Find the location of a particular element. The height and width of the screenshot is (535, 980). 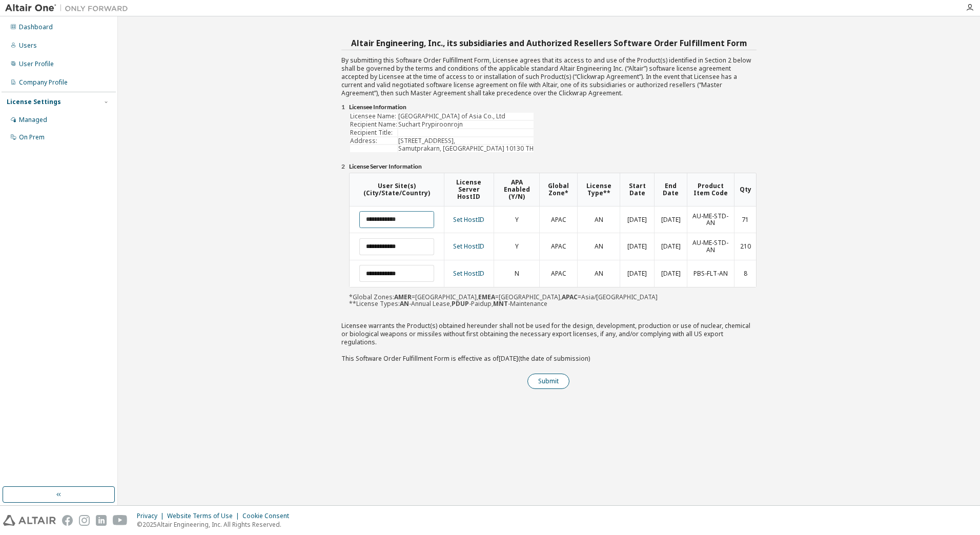

div: Dashboard is located at coordinates (36, 27).